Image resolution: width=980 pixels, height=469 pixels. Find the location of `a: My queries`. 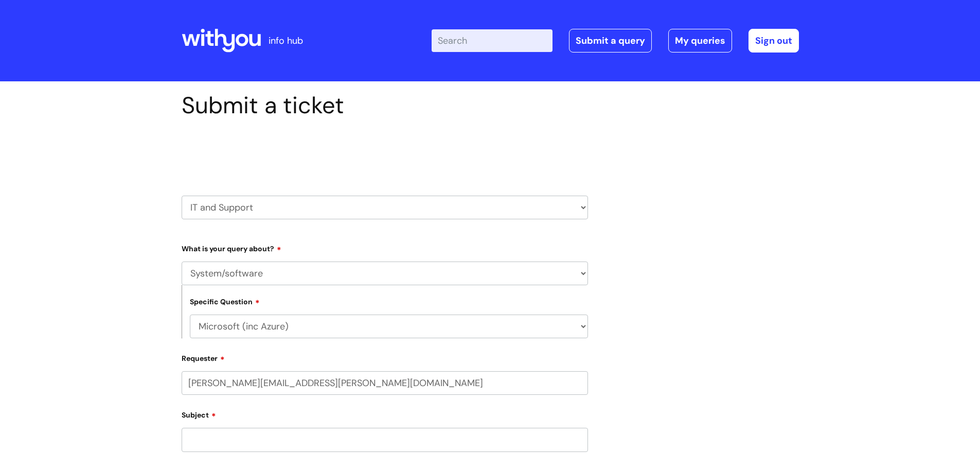

a: My queries is located at coordinates (700, 41).